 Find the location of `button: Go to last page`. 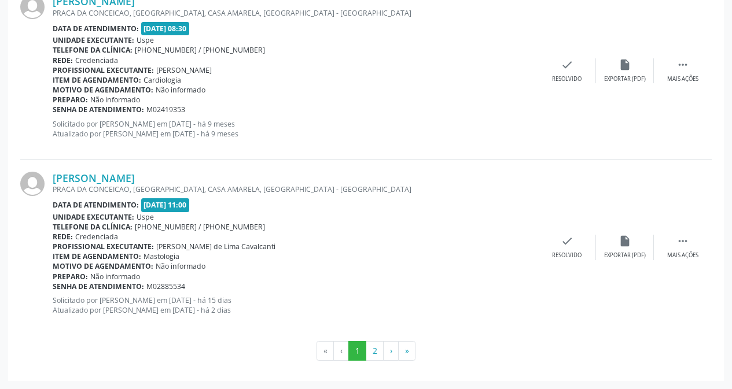

button: Go to last page is located at coordinates (407, 351).